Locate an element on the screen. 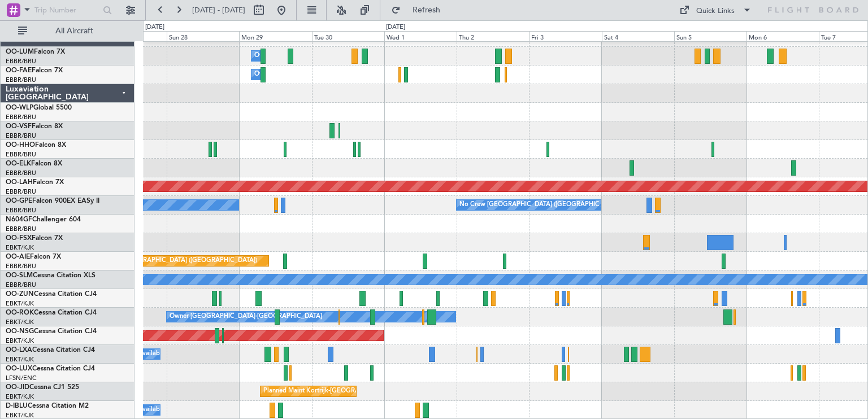 This screenshot has height=419, width=868. a: OO-LAHFalcon 7X is located at coordinates (34, 183).